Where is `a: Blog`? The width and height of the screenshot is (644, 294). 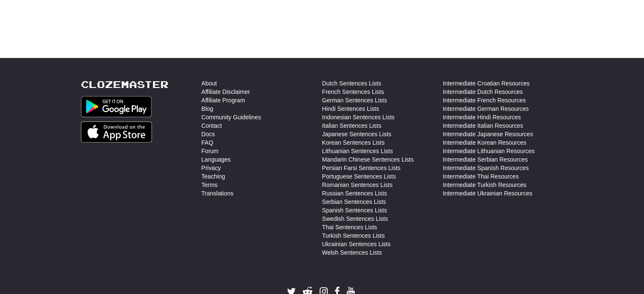
a: Blog is located at coordinates (208, 109).